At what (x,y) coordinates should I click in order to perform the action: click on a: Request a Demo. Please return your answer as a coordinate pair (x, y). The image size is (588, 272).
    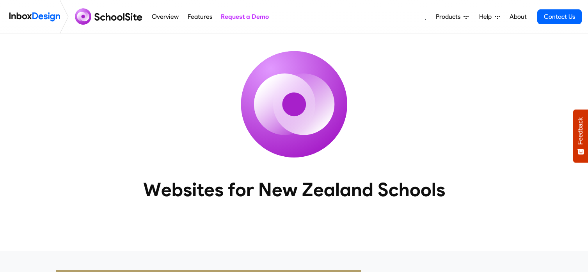
    Looking at the image, I should click on (245, 17).